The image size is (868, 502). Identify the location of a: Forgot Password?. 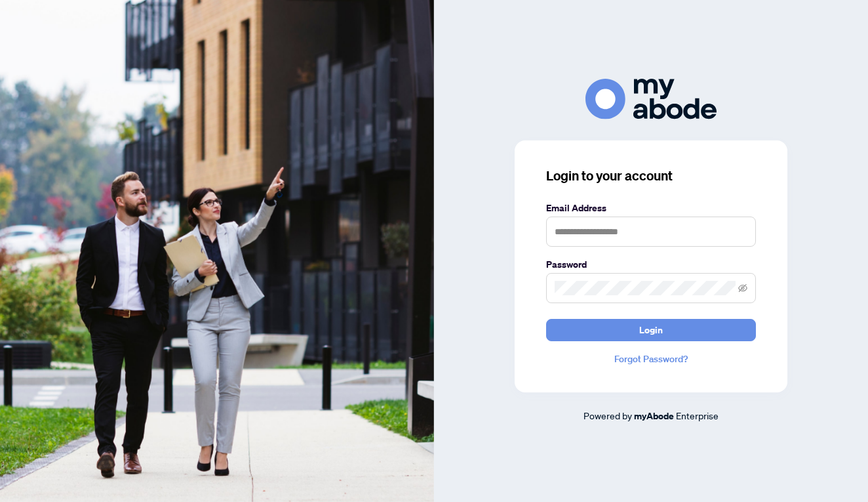
(651, 359).